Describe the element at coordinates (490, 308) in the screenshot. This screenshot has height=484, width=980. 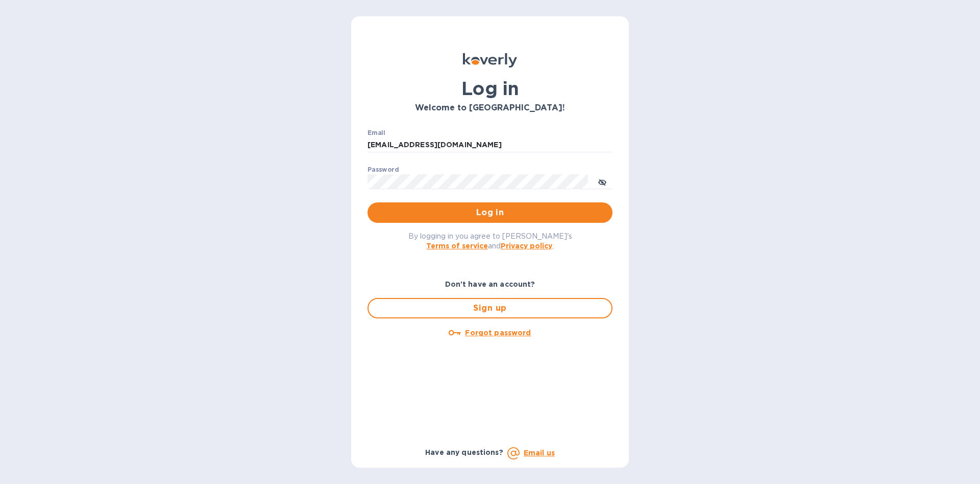
I see `span: Sign up` at that location.